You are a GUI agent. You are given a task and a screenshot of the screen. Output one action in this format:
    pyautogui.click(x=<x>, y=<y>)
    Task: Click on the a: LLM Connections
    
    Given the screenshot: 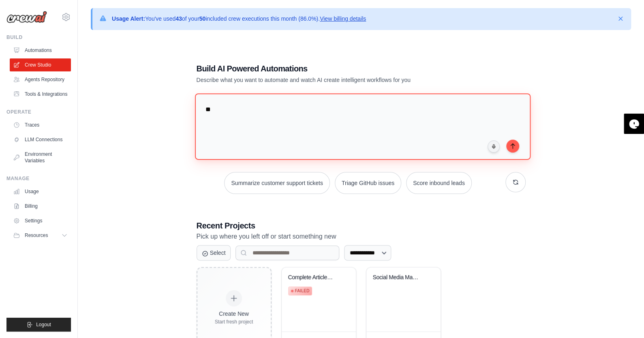 What is the action you would take?
    pyautogui.click(x=40, y=140)
    